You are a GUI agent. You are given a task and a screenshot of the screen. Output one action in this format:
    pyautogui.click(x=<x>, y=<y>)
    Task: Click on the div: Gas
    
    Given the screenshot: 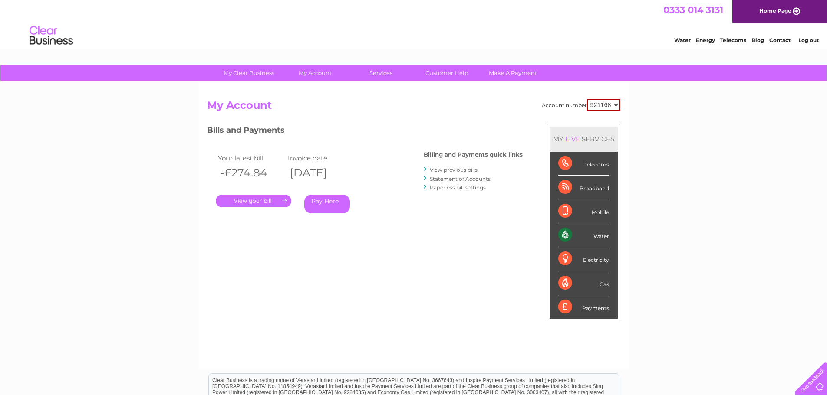 What is the action you would take?
    pyautogui.click(x=583, y=283)
    